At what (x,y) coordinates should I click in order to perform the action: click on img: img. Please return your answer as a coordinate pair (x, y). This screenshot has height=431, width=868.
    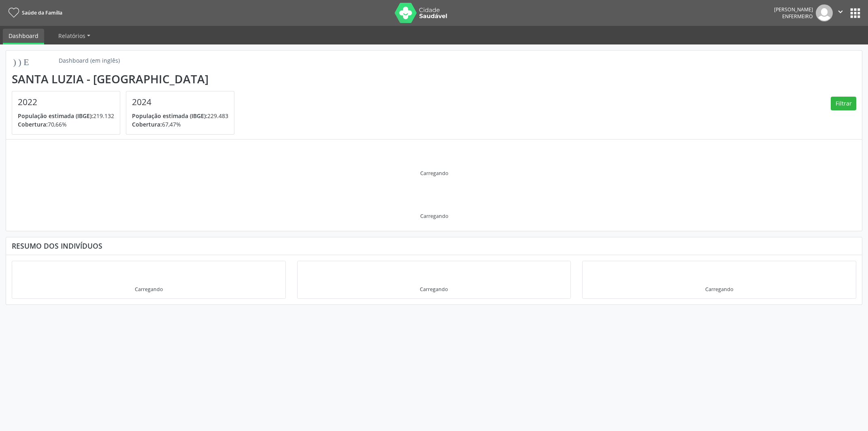
    Looking at the image, I should click on (824, 13).